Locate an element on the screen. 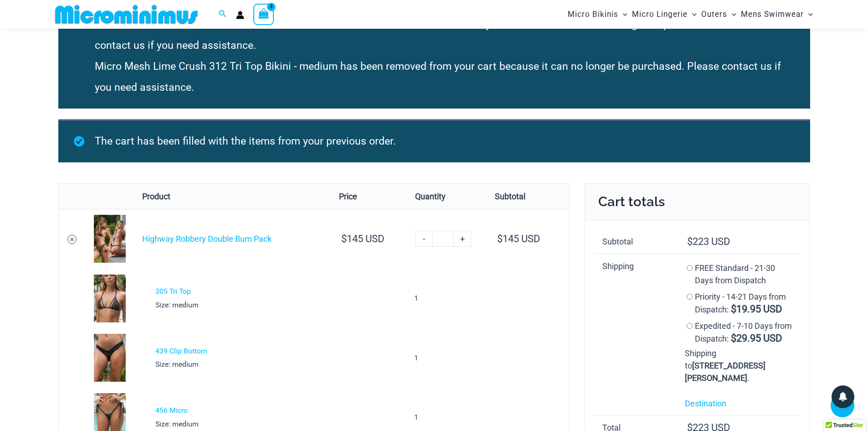  img: Highway Robbery Black Gold 439 Clip Bottom 01 is located at coordinates (110, 357).